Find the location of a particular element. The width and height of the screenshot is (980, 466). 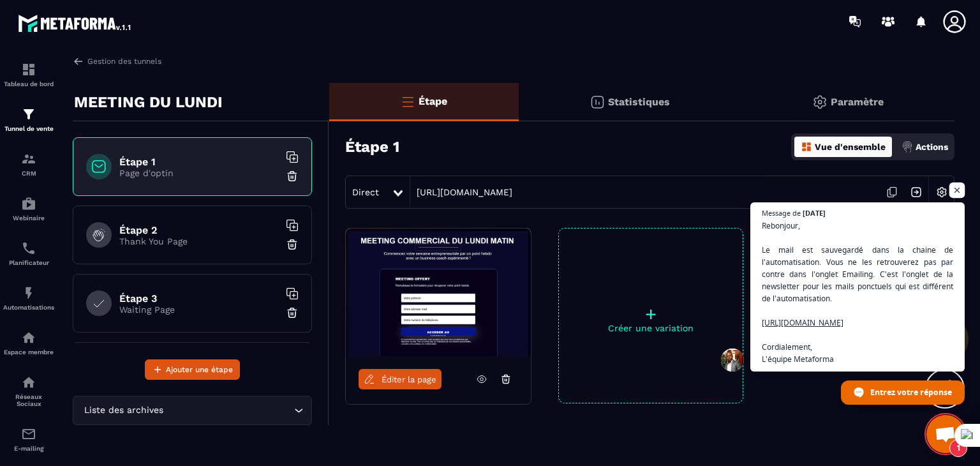

p: Vue d'ensemble is located at coordinates (850, 147).